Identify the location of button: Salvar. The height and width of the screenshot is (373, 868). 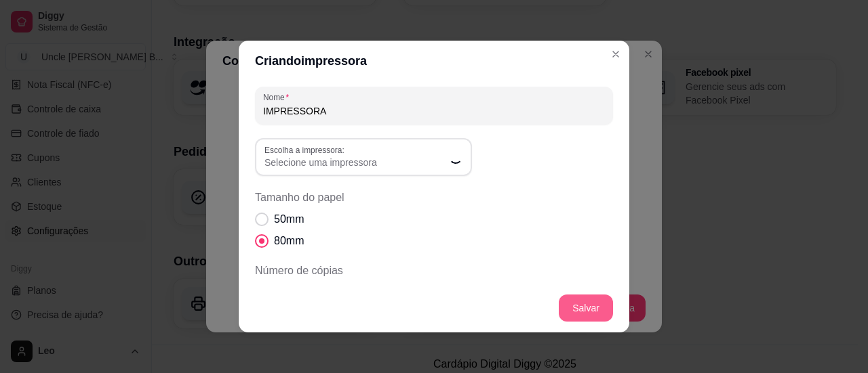
(586, 308).